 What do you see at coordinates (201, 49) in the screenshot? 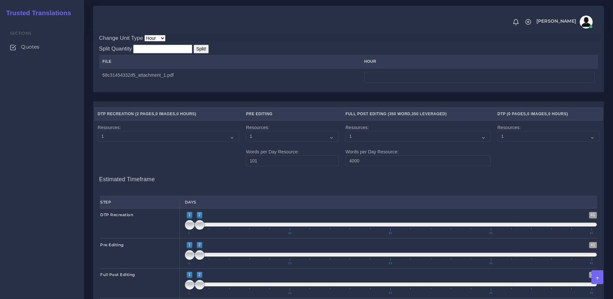
I see `input: Split!` at bounding box center [201, 49].